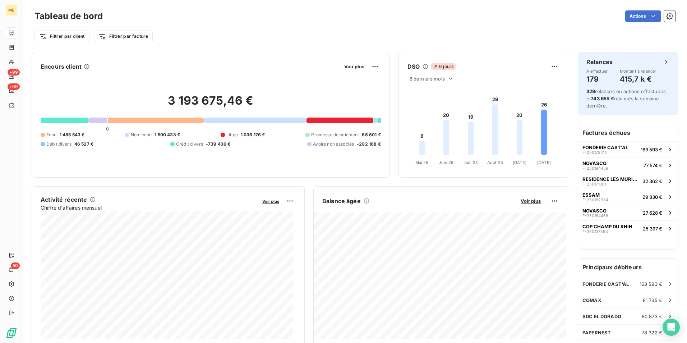  Describe the element at coordinates (594, 184) in the screenshot. I see `span: F-250171001` at that location.